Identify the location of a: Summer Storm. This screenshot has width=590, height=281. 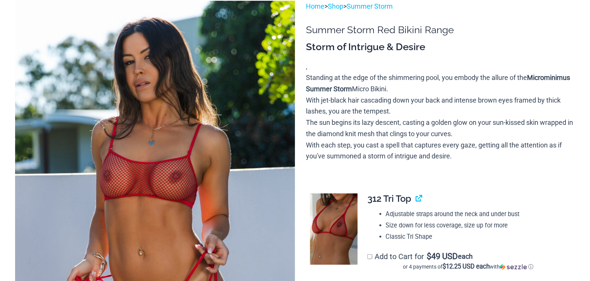
(370, 6).